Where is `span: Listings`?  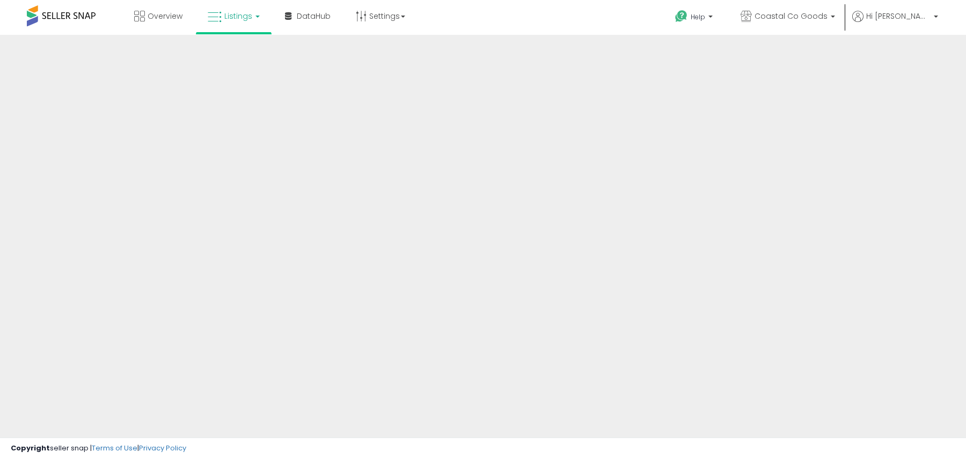 span: Listings is located at coordinates (238, 16).